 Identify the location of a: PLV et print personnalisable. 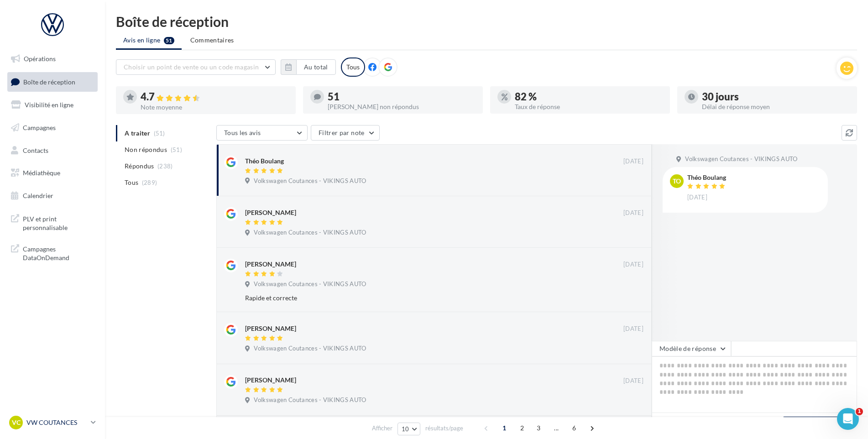
(52, 222).